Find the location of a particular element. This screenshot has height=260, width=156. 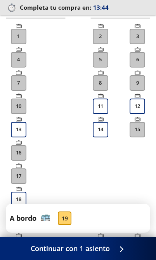

p: A bordo is located at coordinates (23, 218).